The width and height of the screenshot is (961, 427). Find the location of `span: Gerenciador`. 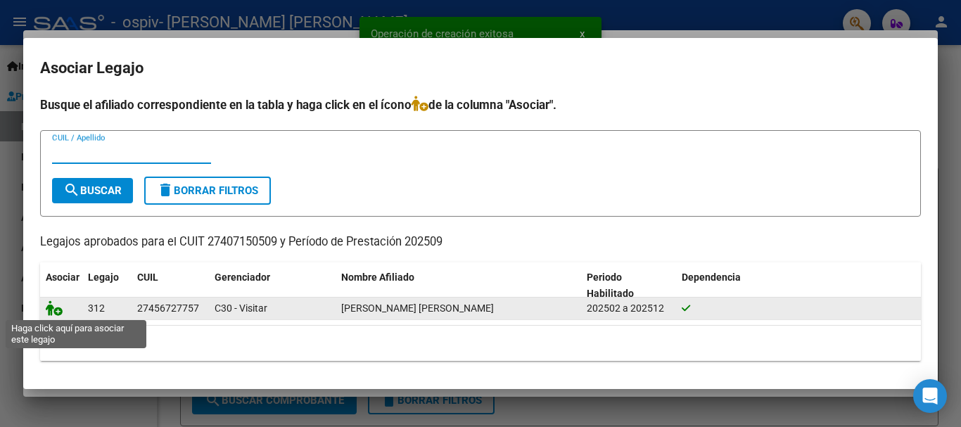

span: Gerenciador is located at coordinates (242, 277).